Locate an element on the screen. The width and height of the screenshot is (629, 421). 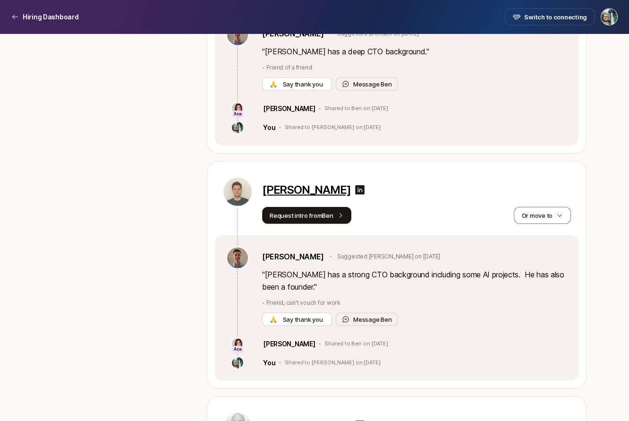
img: 0008440b_b3f1_4071_afec_24002ed41895.jpg is located at coordinates (238, 192).